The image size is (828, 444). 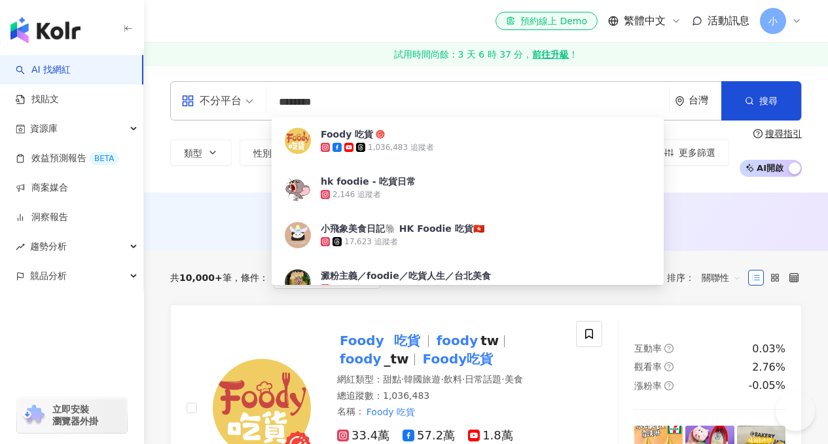 I want to click on a: chrome extension立即安裝 瀏覽器外掛, so click(x=72, y=415).